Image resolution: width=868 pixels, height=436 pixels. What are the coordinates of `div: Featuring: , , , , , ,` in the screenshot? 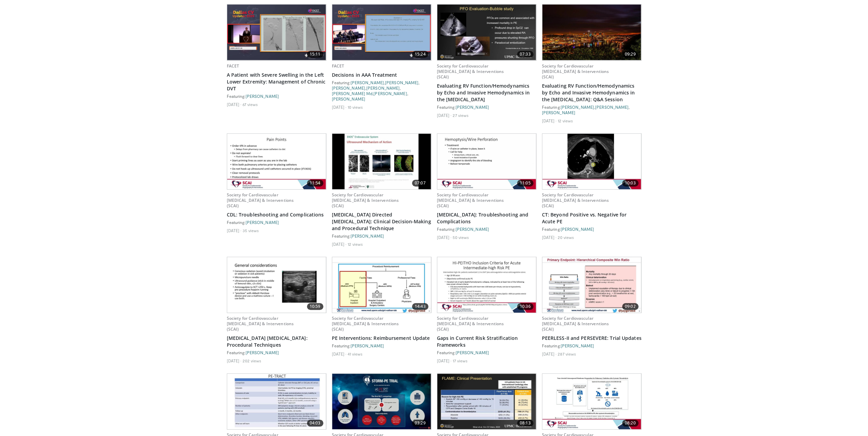 It's located at (382, 91).